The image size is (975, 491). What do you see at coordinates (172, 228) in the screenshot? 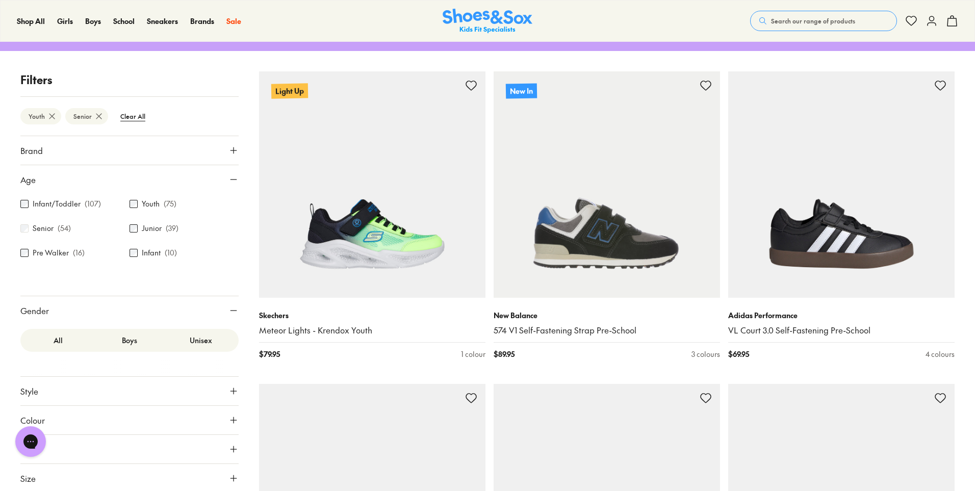
I see `p: ( 39 )` at bounding box center [172, 228].